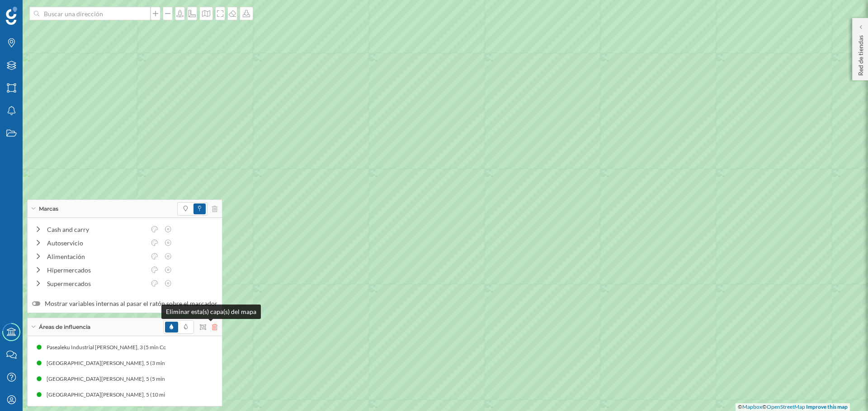  Describe the element at coordinates (861, 53) in the screenshot. I see `p: Red de tiendas` at that location.